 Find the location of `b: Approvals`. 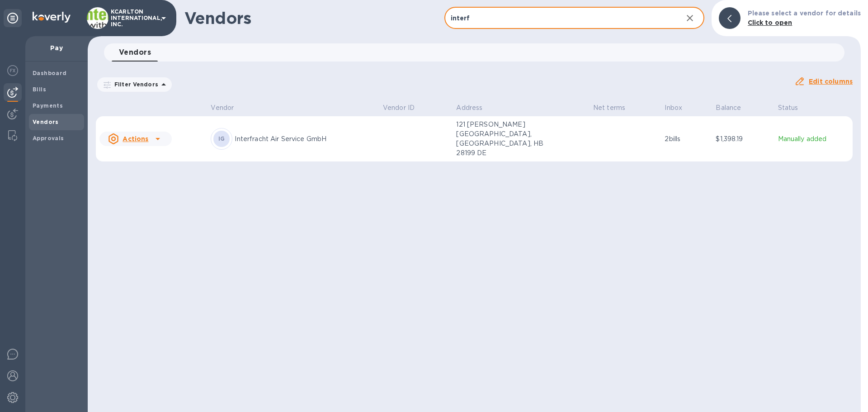

b: Approvals is located at coordinates (49, 138).